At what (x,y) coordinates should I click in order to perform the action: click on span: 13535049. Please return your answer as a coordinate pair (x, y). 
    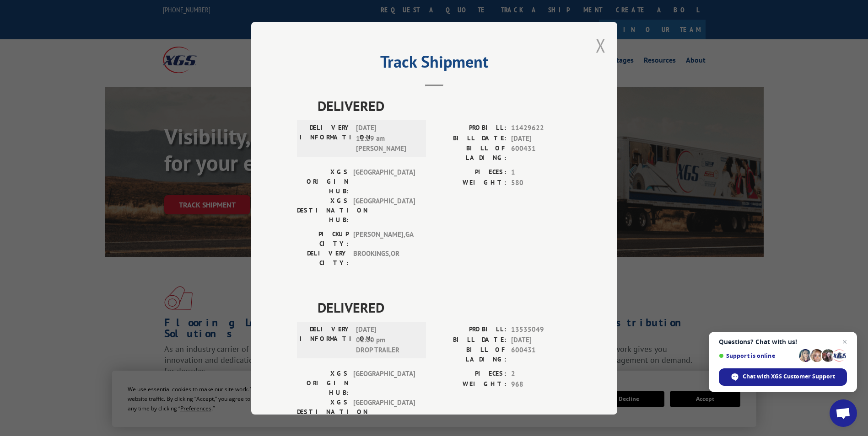
    Looking at the image, I should click on (541, 329).